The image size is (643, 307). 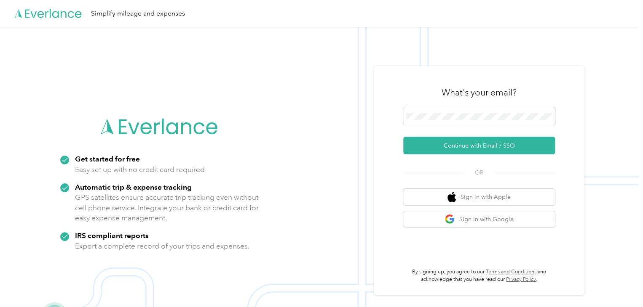 What do you see at coordinates (511, 272) in the screenshot?
I see `a: Terms and Conditions` at bounding box center [511, 272].